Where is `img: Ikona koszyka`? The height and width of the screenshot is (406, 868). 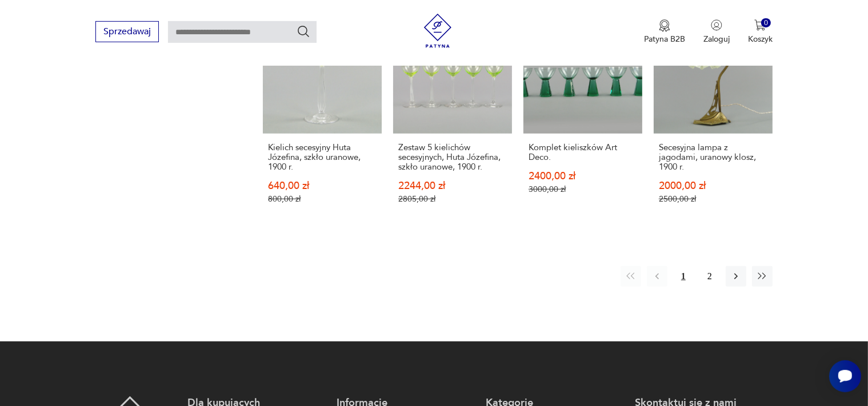 img: Ikona koszyka is located at coordinates (759, 25).